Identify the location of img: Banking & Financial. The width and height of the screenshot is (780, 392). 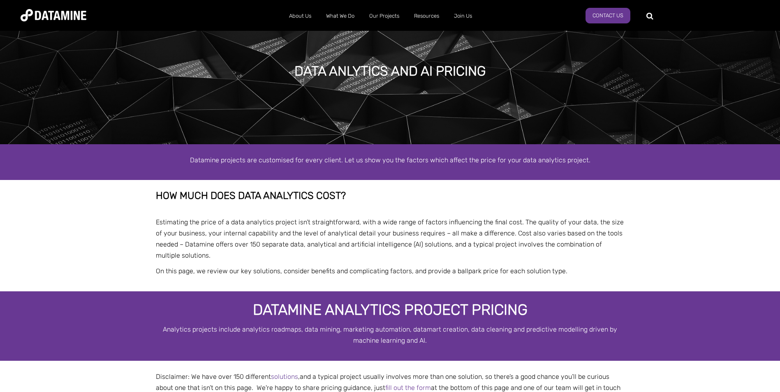
(156, 281).